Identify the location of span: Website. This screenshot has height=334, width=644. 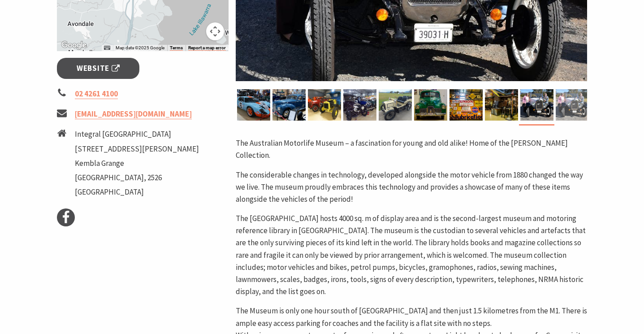
(98, 68).